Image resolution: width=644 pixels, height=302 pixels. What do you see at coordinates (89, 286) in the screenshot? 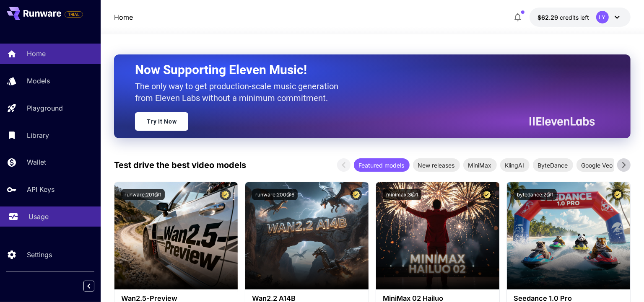
I see `button: Collapse sidebar` at bounding box center [89, 286].